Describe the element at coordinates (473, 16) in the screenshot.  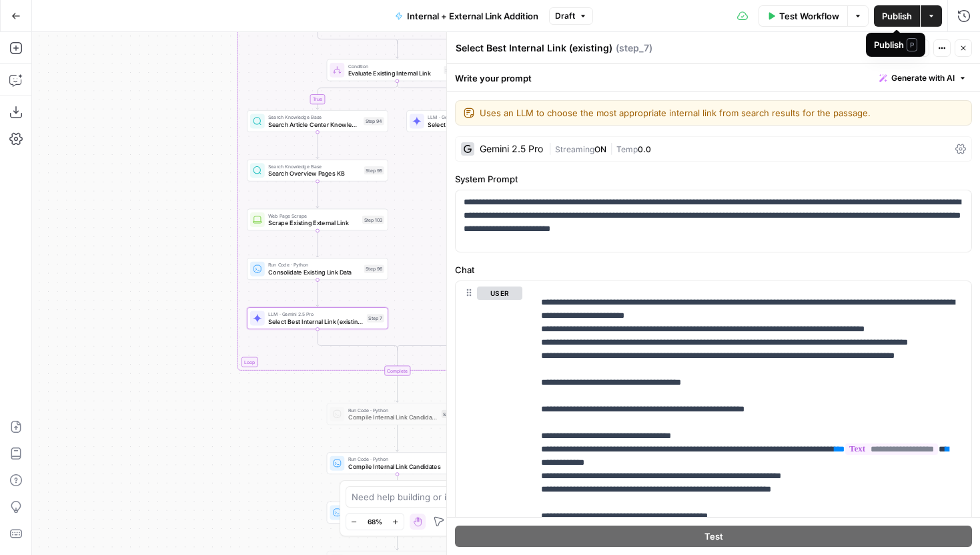
I see `span: Internal + External Link Addition` at that location.